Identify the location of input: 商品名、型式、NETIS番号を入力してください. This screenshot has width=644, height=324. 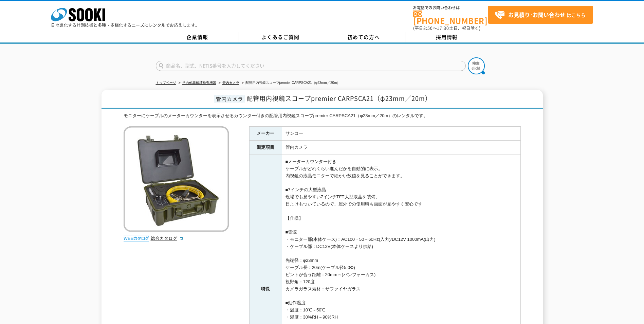
(311, 66).